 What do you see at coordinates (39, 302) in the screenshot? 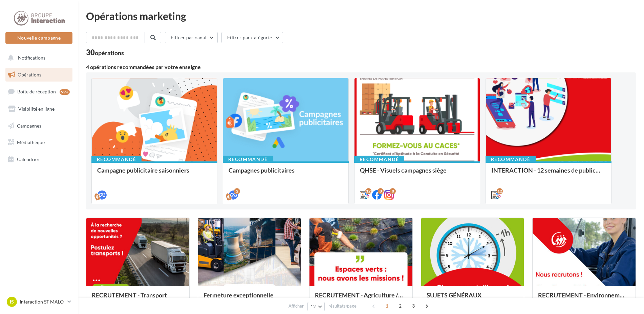
I see `a: IS Interaction ST MALO` at bounding box center [39, 302].